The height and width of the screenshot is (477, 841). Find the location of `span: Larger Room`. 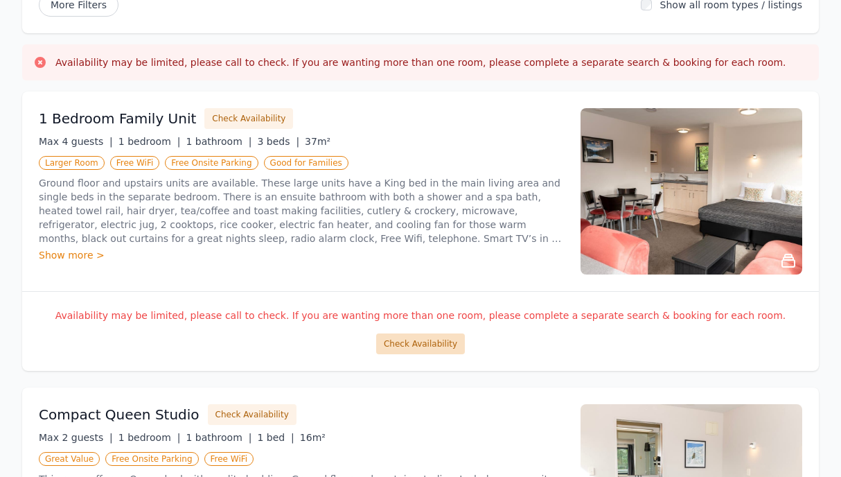

span: Larger Room is located at coordinates (71, 163).